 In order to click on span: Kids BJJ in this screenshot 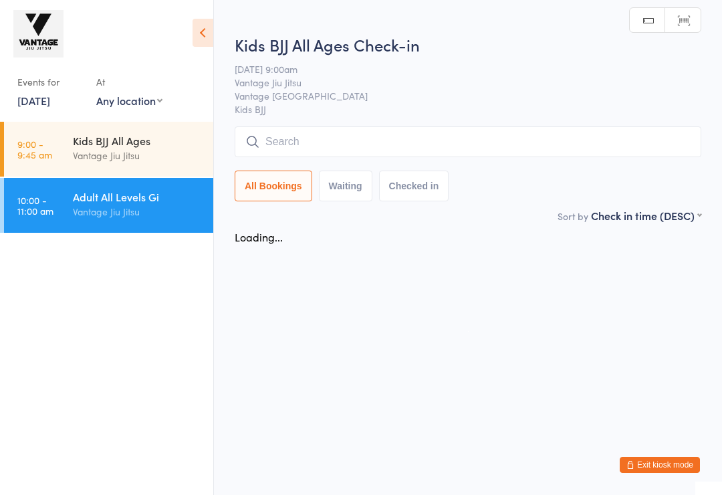, I will do `click(468, 109)`.